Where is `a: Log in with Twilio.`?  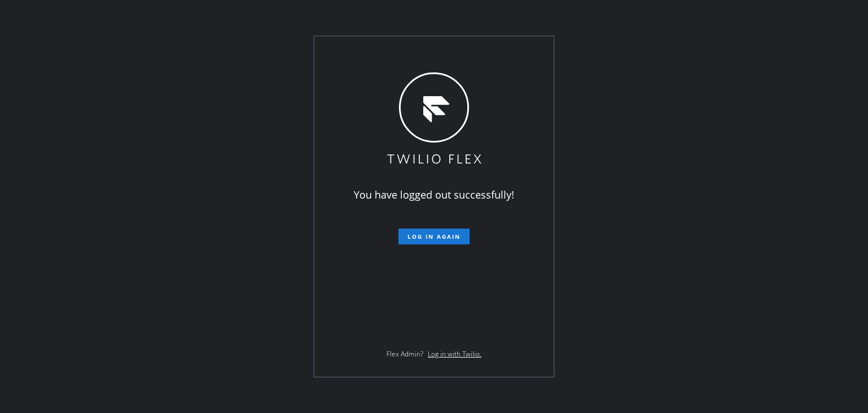 a: Log in with Twilio. is located at coordinates (454, 354).